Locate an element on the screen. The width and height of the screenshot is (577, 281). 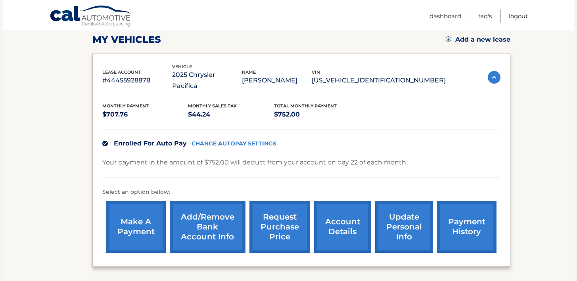
span: vin is located at coordinates (316, 72).